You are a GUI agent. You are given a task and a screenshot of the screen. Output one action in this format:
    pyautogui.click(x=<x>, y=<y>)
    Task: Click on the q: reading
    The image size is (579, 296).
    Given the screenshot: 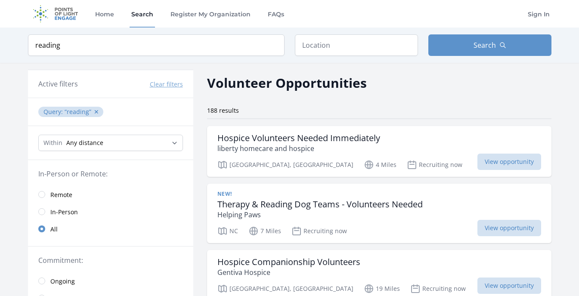 What is the action you would take?
    pyautogui.click(x=78, y=111)
    